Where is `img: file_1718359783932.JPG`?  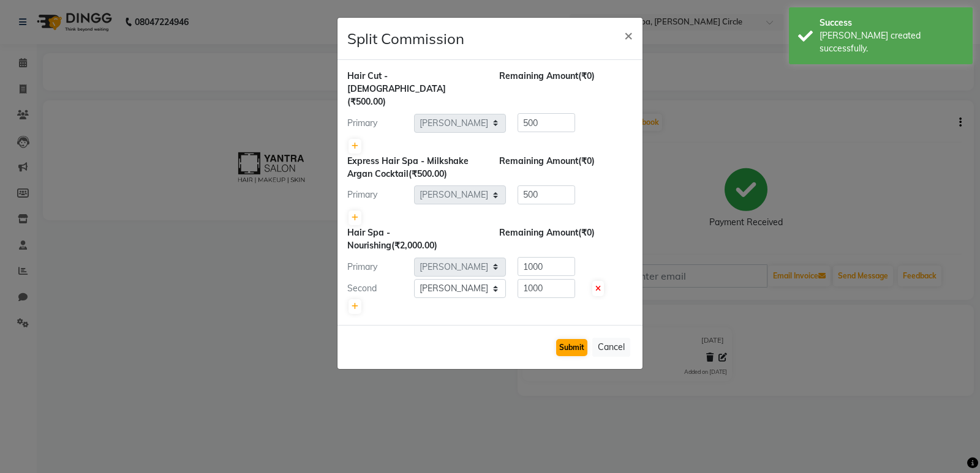 img: file_1718359783932.JPG is located at coordinates (216, 56).